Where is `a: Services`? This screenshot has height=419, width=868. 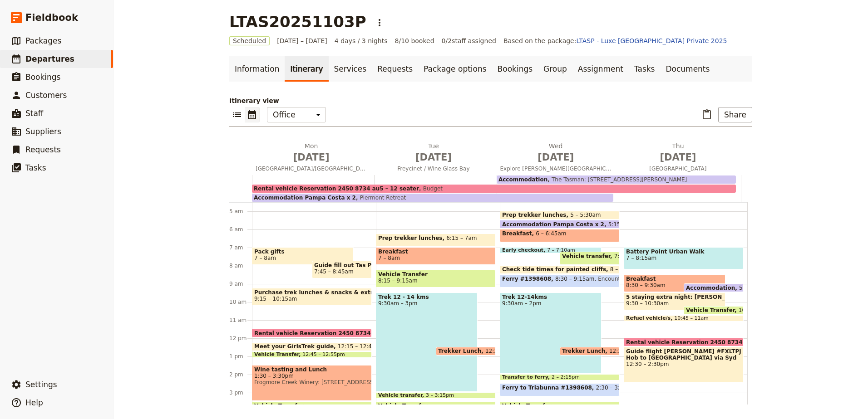 a: Services is located at coordinates (351, 69).